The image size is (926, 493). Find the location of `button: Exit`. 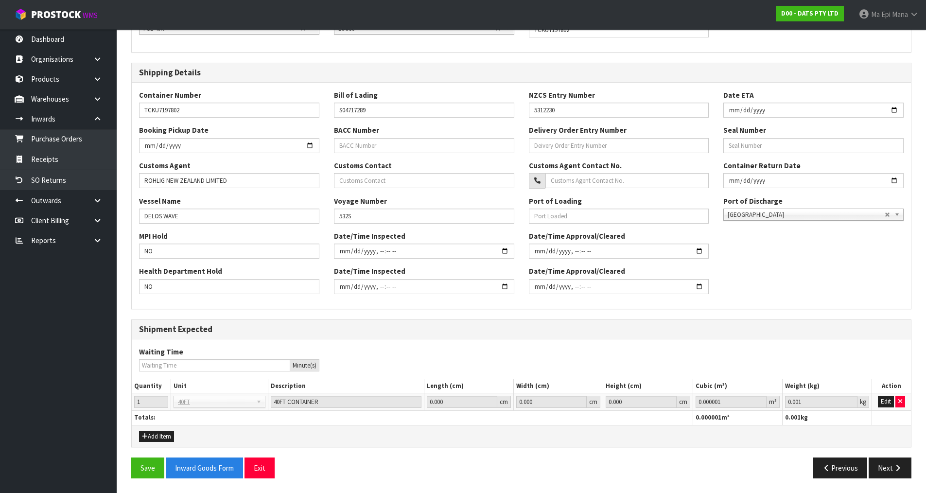

button: Exit is located at coordinates (259, 467).